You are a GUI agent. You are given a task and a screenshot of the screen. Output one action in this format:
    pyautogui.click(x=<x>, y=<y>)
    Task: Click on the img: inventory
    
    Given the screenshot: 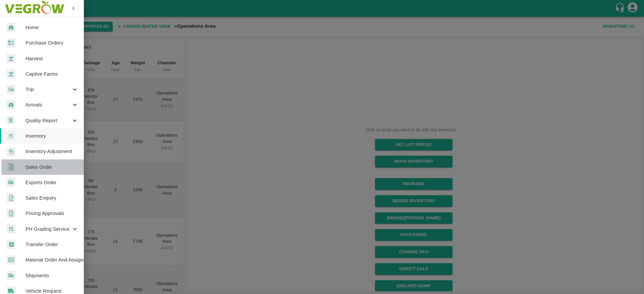 What is the action you would take?
    pyautogui.click(x=11, y=151)
    